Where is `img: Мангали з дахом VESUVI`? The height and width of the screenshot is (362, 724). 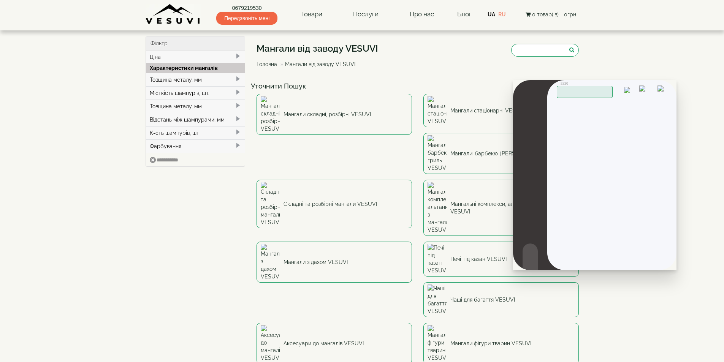
img: Мангали з дахом VESUVI is located at coordinates (270, 262).